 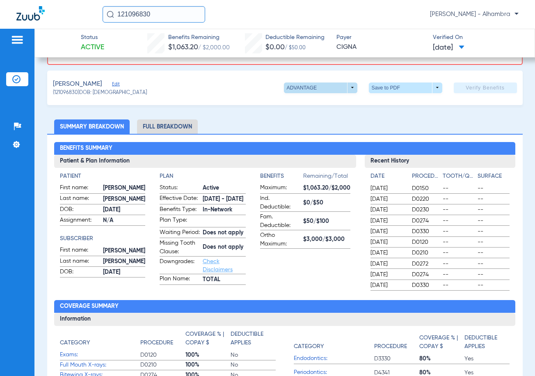 I want to click on span: Ind. Deductible:, so click(x=280, y=203).